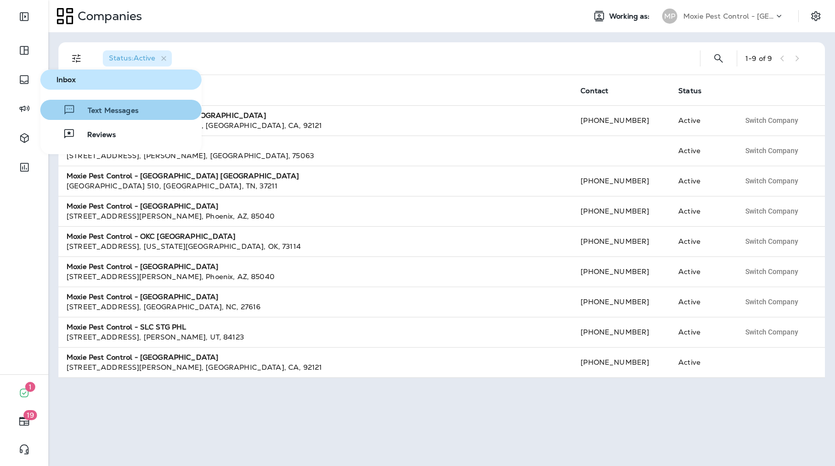 This screenshot has width=835, height=466. What do you see at coordinates (759, 58) in the screenshot?
I see `div: 1 - 9 of 9` at bounding box center [759, 58].